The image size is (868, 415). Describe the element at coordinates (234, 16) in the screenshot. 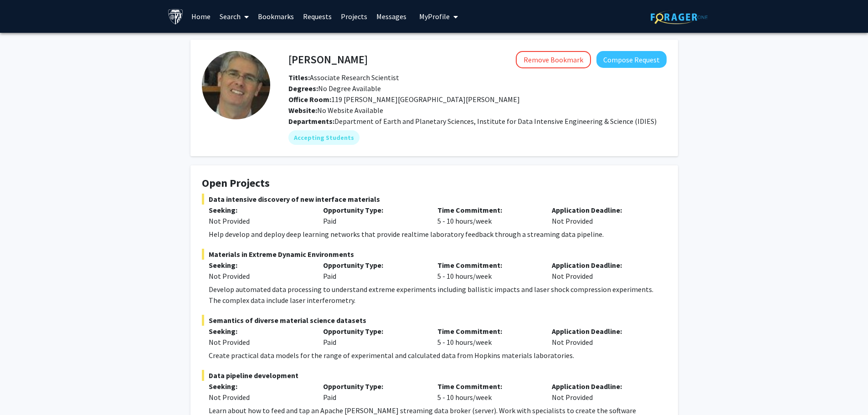

I see `a: Search` at that location.